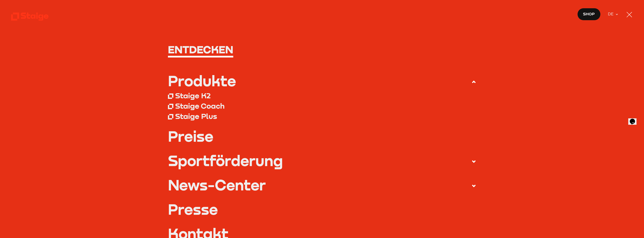  What do you see at coordinates (200, 106) in the screenshot?
I see `div: Staige Coach` at bounding box center [200, 106].